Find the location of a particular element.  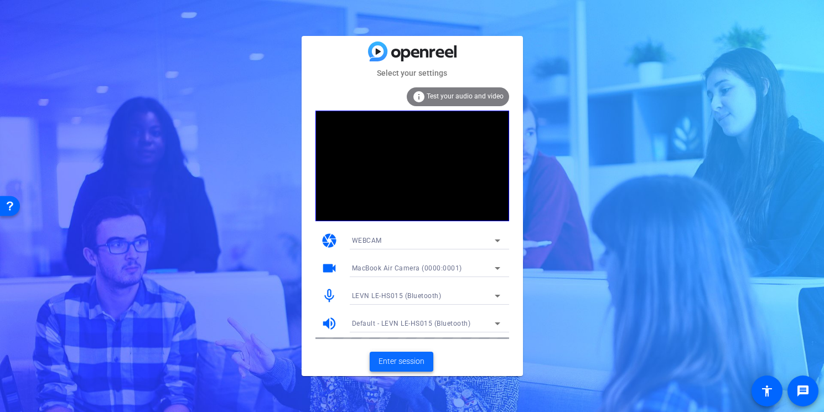

span: LEVN LE-HS015 (Bluetooth) is located at coordinates (397, 296).